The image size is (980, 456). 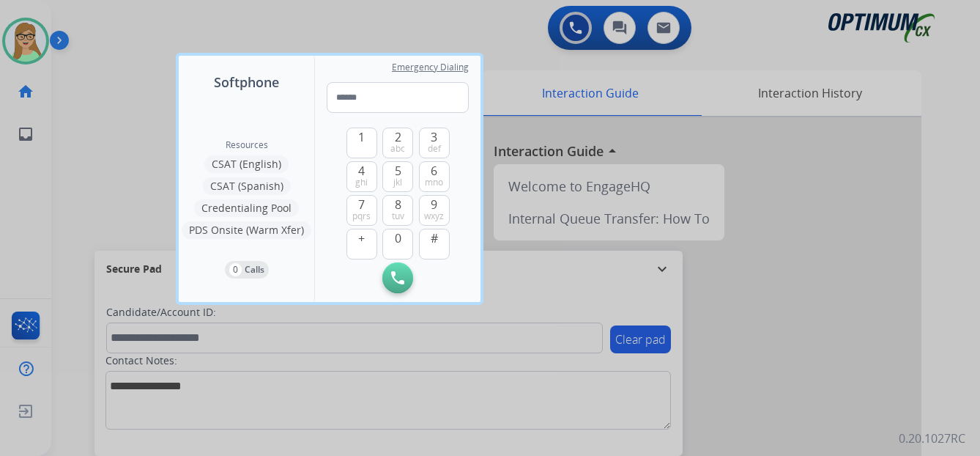 What do you see at coordinates (435, 143) in the screenshot?
I see `button: 3def` at bounding box center [435, 143].